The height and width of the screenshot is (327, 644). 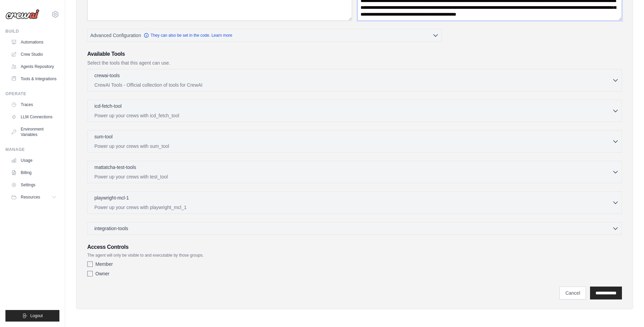 What do you see at coordinates (355, 63) in the screenshot?
I see `p: Select the tools that this agent can use.` at bounding box center [355, 63].